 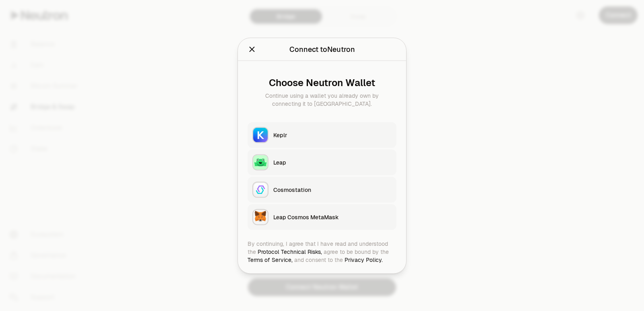 What do you see at coordinates (260, 190) in the screenshot?
I see `img: Cosmostation` at bounding box center [260, 190].